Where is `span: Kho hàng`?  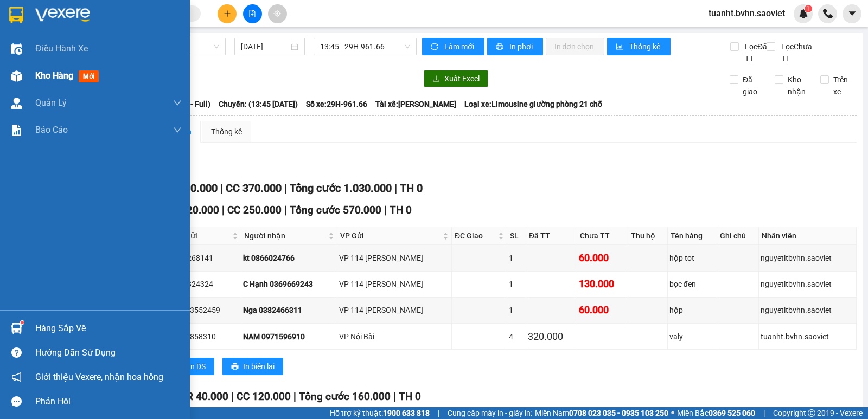
span: Kho hàng is located at coordinates (54, 75).